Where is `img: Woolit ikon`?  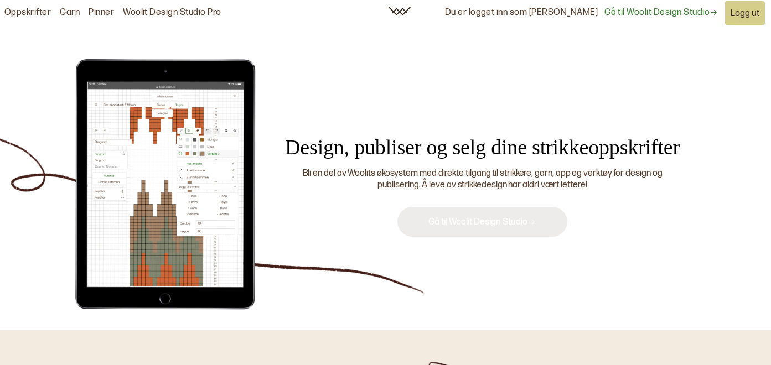
img: Woolit ikon is located at coordinates (399, 11).